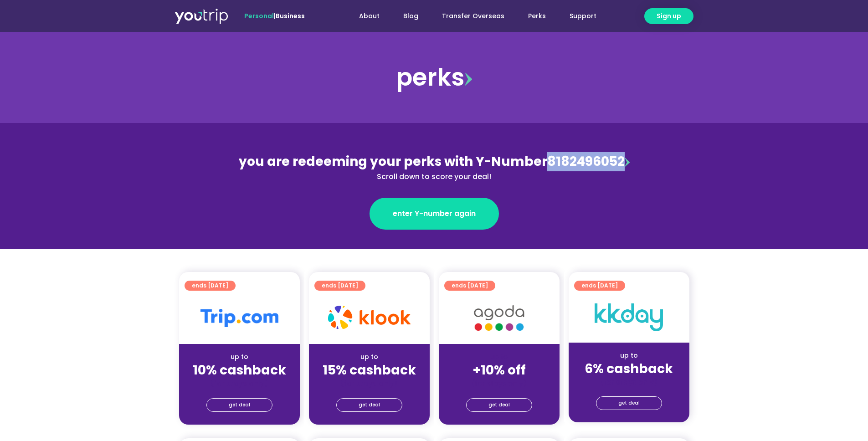 The width and height of the screenshot is (868, 441). Describe the element at coordinates (434, 214) in the screenshot. I see `a: enter Y-number again` at that location.